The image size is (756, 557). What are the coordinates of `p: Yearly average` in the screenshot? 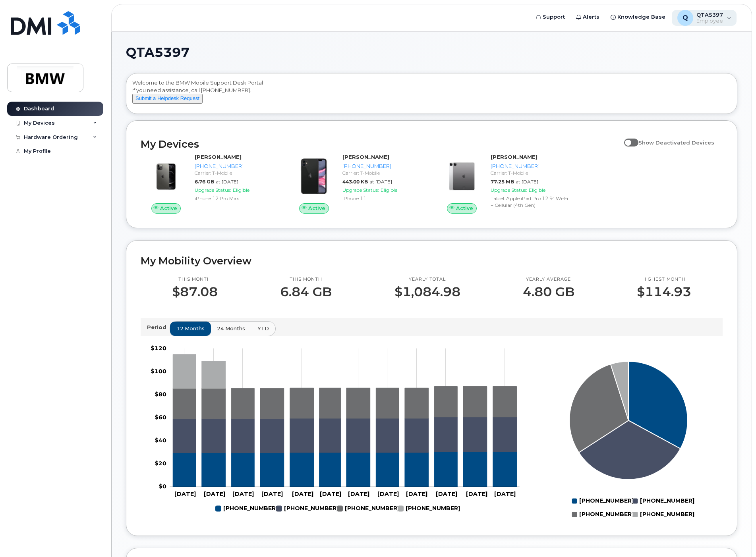 It's located at (549, 280).